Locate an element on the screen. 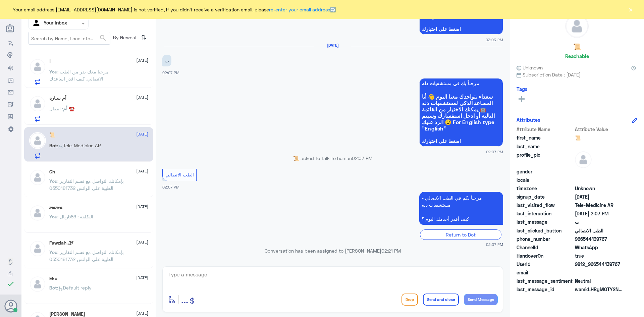 The height and width of the screenshot is (317, 644). span: last_clicked_button is located at coordinates (545, 231).